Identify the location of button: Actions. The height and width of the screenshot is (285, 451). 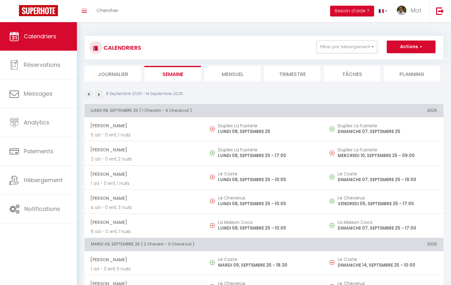
(411, 47).